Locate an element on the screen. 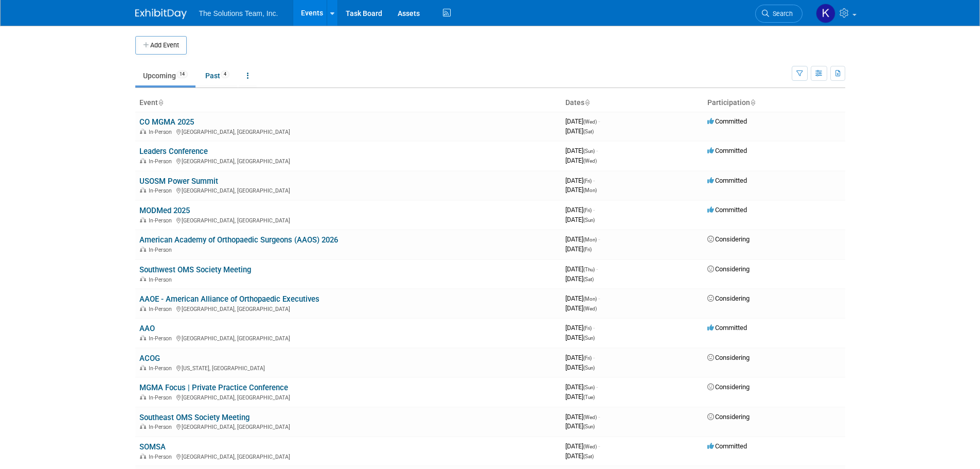 Image resolution: width=980 pixels, height=469 pixels. a: MODMed 2025 is located at coordinates (164, 210).